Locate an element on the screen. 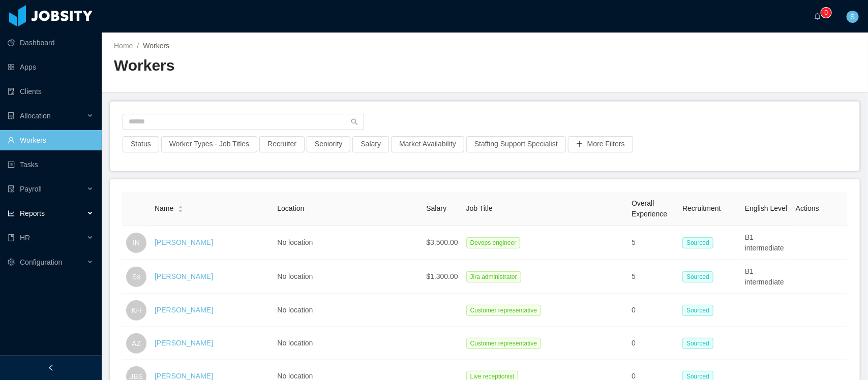 This screenshot has width=868, height=380. span: KH is located at coordinates (136, 311).